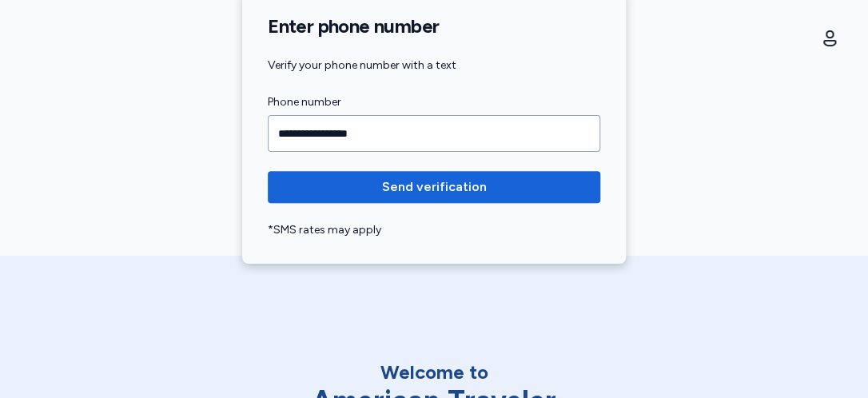 The height and width of the screenshot is (398, 868). What do you see at coordinates (434, 65) in the screenshot?
I see `div: Verify your phone number with a text` at bounding box center [434, 65].